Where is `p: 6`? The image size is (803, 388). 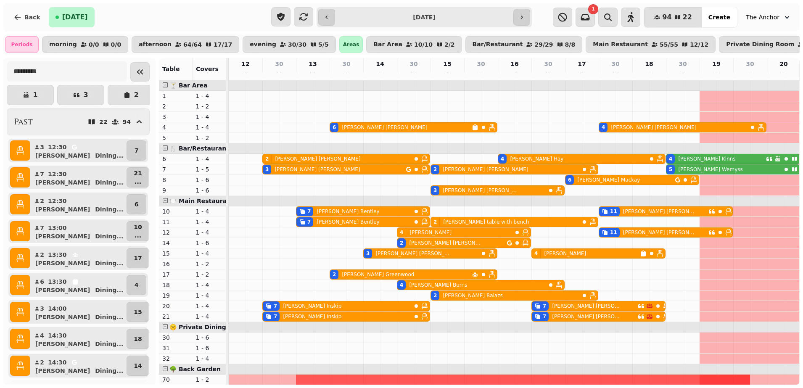 p: 6 is located at coordinates (42, 282).